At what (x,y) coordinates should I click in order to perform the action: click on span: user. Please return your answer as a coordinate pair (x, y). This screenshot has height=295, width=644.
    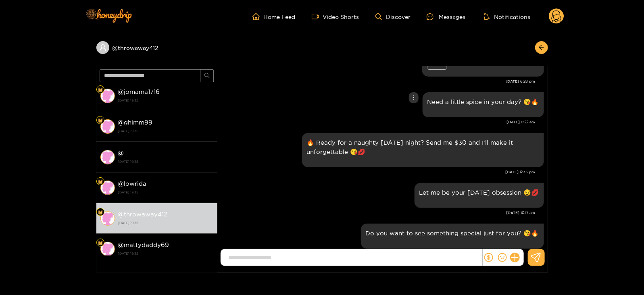
    Looking at the image, I should click on (103, 47).